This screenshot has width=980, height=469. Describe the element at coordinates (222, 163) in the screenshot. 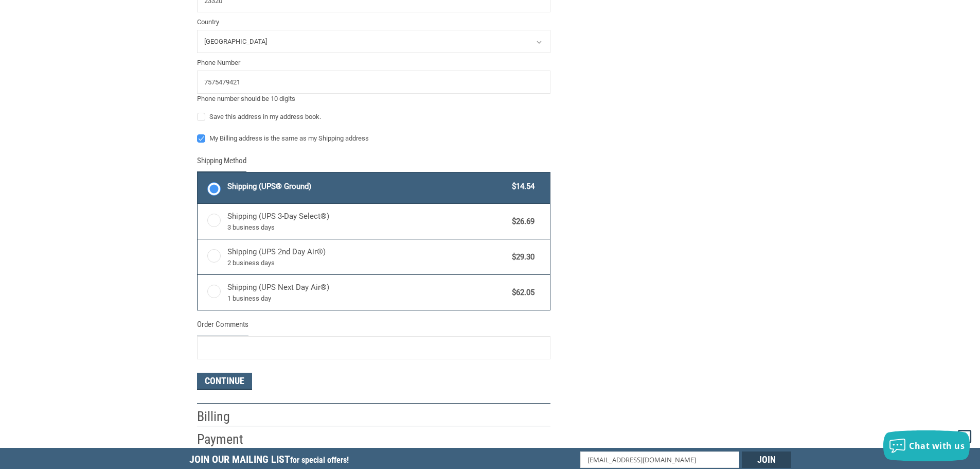

I see `legend: Shipping Method` at that location.